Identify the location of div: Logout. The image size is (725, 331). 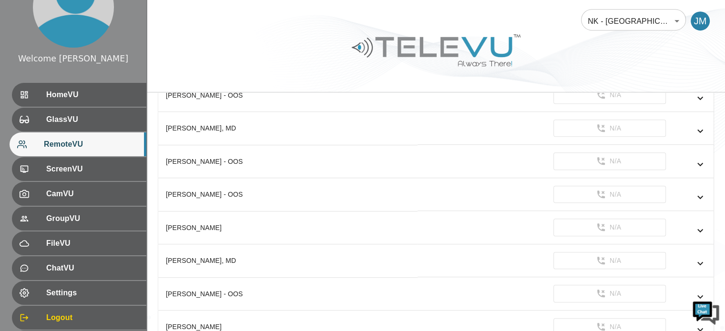
(79, 318).